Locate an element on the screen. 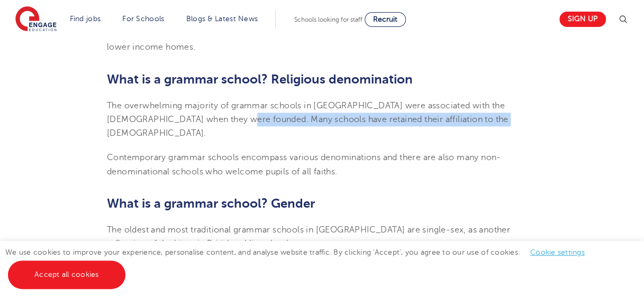  a: Sign up is located at coordinates (582, 19).